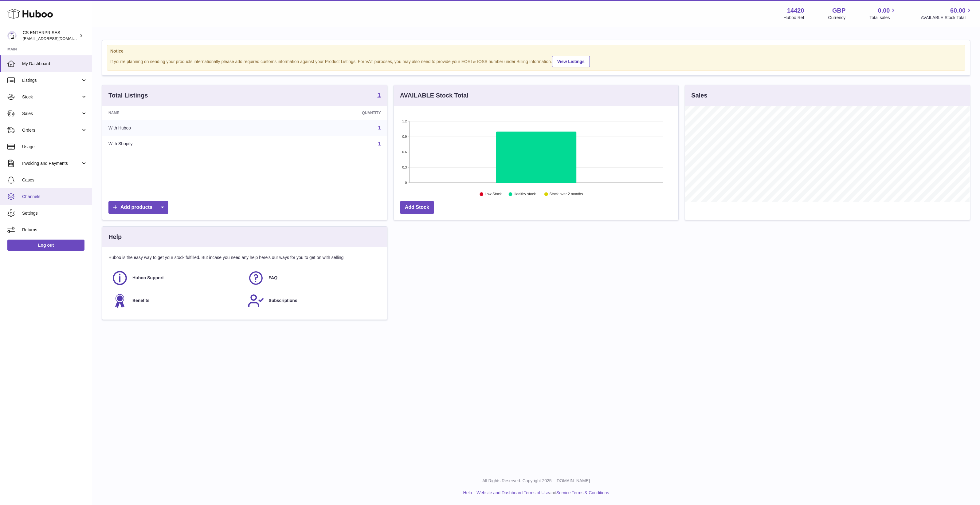 The width and height of the screenshot is (980, 505). I want to click on span: Benefits, so click(141, 300).